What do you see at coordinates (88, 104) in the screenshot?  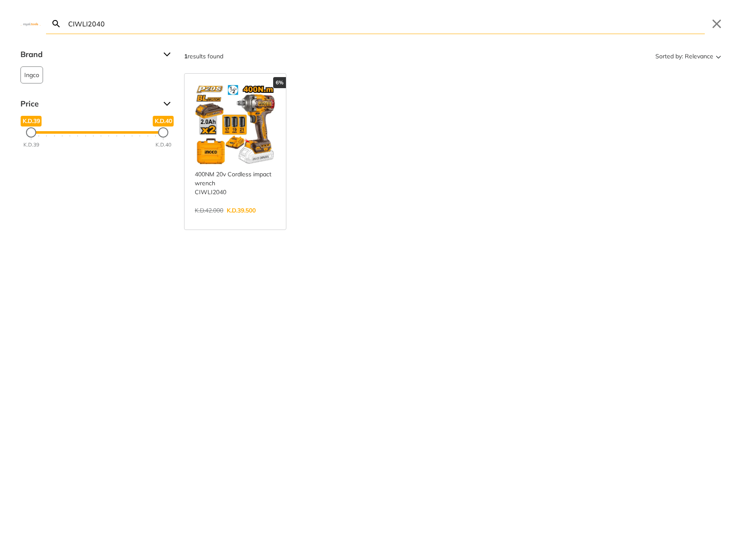 I see `span: Price` at bounding box center [88, 104].